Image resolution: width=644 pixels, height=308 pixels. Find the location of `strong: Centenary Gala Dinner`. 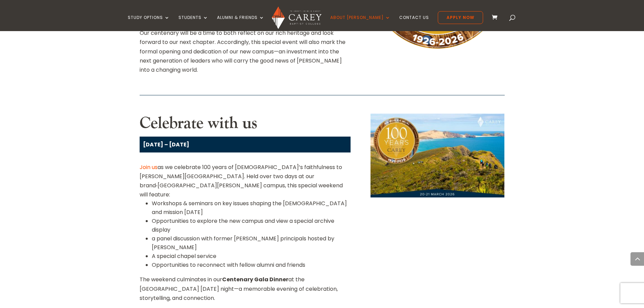

strong: Centenary Gala Dinner is located at coordinates (255, 279).